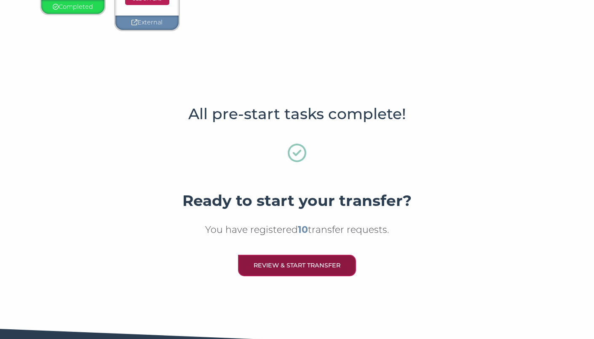 Image resolution: width=594 pixels, height=339 pixels. What do you see at coordinates (73, 7) in the screenshot?
I see `p: Completed` at bounding box center [73, 7].